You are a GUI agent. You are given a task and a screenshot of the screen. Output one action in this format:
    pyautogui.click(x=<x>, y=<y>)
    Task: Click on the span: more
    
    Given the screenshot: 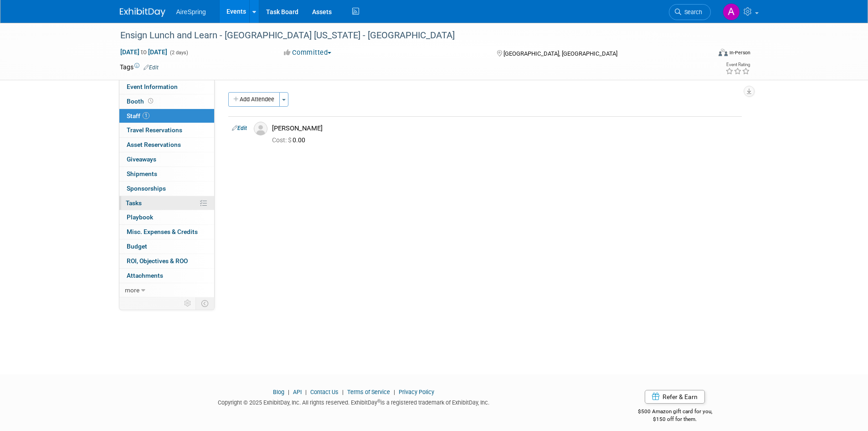 What is the action you would take?
    pyautogui.click(x=132, y=290)
    